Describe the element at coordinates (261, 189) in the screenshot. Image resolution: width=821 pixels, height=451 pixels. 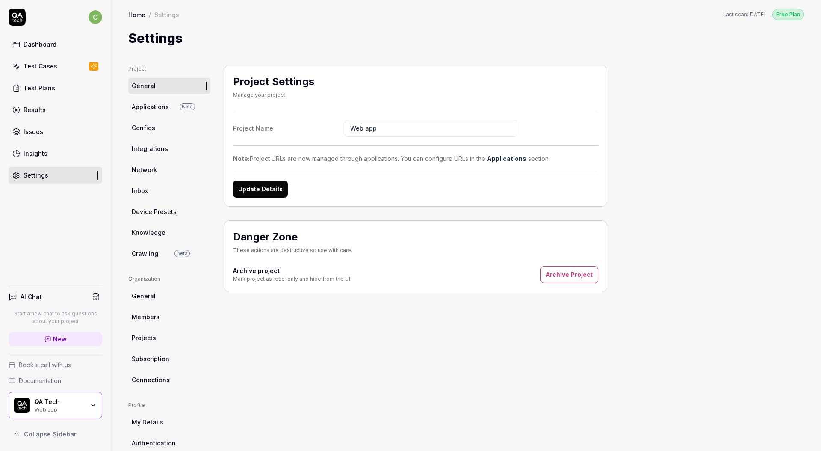
I see `button: Update Details` at that location.